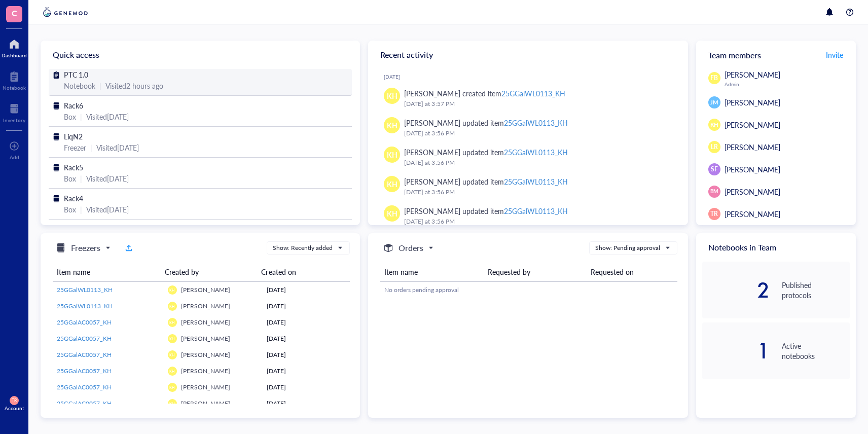  I want to click on span: SF, so click(714, 169).